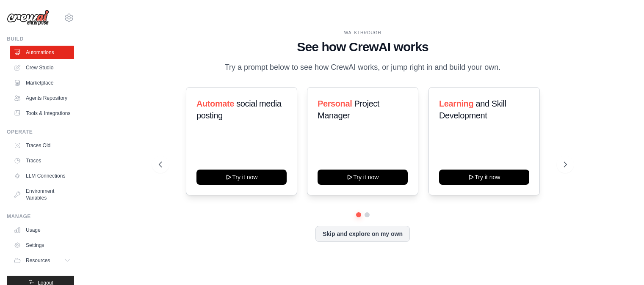 The width and height of the screenshot is (644, 285). I want to click on button: Resources, so click(42, 261).